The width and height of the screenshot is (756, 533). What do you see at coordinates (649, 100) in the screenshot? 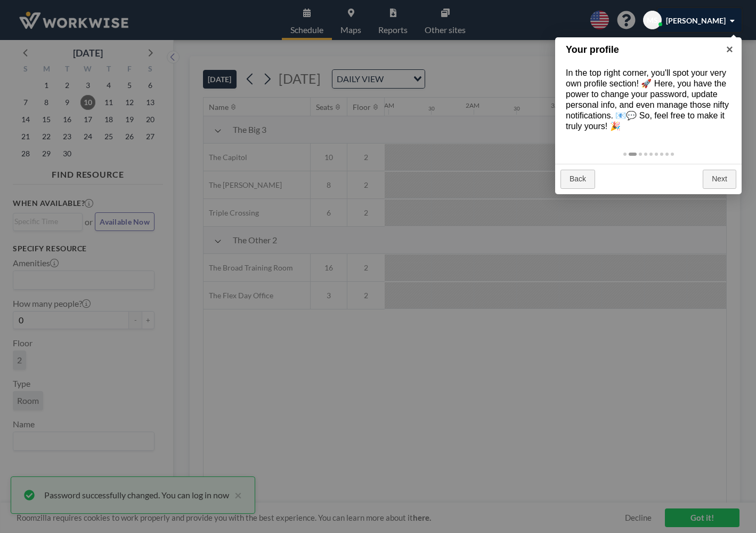
I see `div: In the top right corner, you'll spot your very own profile section! 🚀 Here, you have the power to...` at bounding box center [649, 100].